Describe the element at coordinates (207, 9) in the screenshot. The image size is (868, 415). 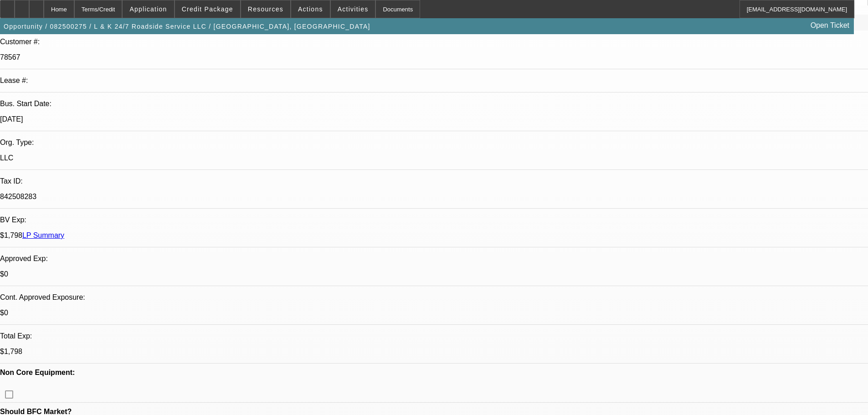
I see `button: Credit Package` at that location.